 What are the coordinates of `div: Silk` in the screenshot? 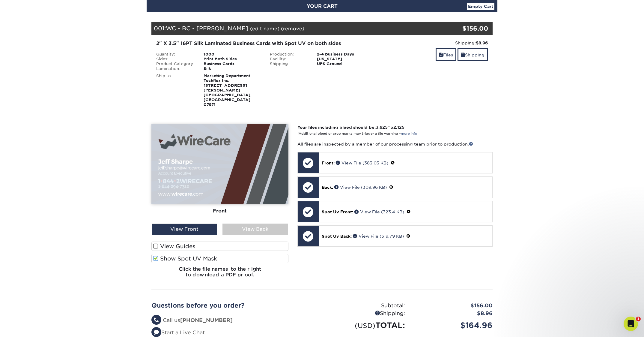 It's located at (232, 69).